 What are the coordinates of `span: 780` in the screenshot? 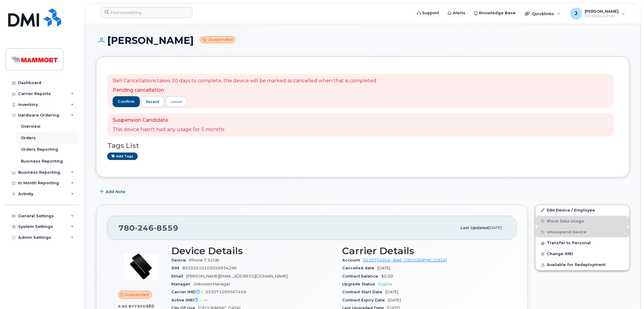 It's located at (148, 228).